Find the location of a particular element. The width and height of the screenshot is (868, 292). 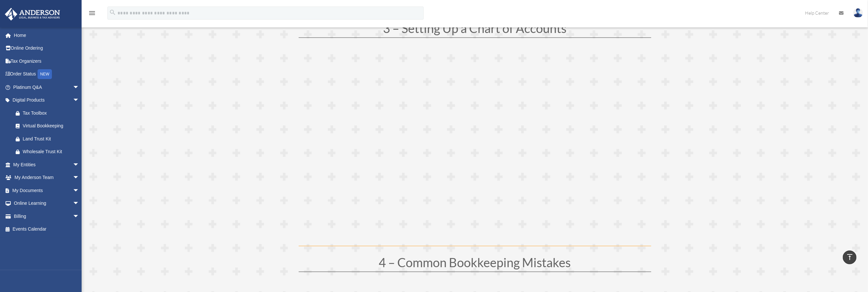

a: vertical_align_top is located at coordinates (850, 257).